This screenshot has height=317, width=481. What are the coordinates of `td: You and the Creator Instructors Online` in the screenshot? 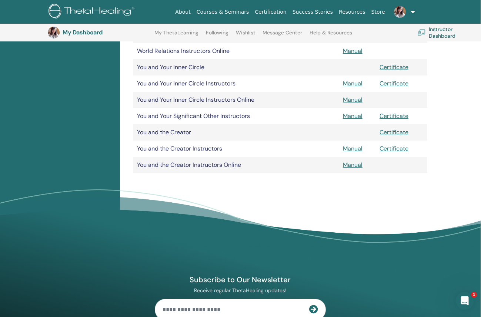 It's located at (236, 165).